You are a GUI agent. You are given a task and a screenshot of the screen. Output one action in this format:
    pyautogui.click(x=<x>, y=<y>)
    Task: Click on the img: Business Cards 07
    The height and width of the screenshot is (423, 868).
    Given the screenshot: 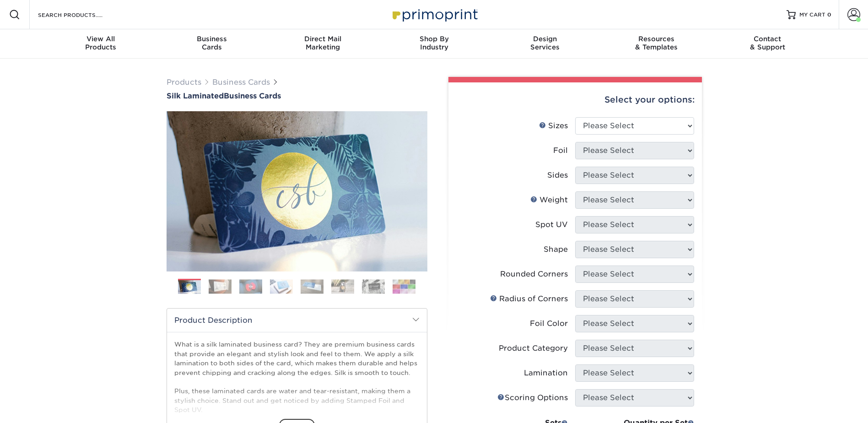 What is the action you would take?
    pyautogui.click(x=373, y=286)
    